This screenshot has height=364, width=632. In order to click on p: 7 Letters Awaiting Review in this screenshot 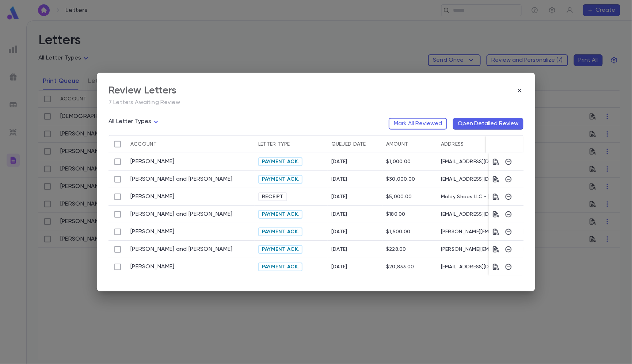, I will do `click(316, 102)`.